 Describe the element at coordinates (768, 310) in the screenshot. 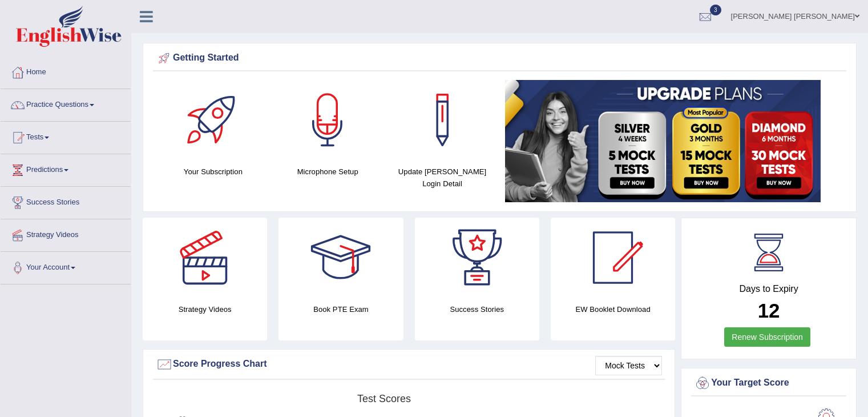

I see `b: 12` at that location.